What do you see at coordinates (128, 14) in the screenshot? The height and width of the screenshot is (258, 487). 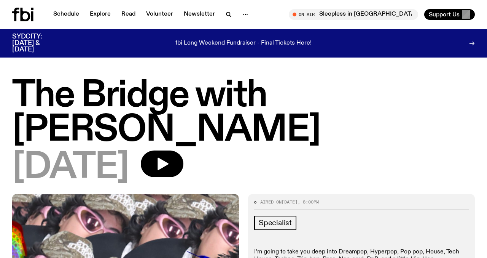 I see `a: Read` at bounding box center [128, 14].